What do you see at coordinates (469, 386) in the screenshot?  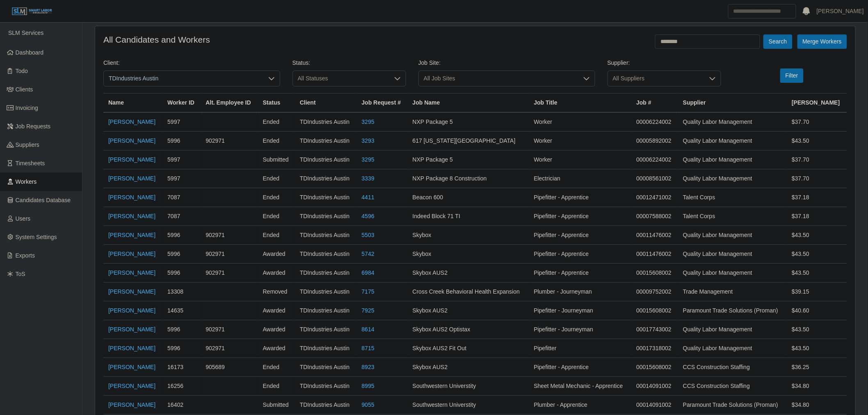 I see `td: Southwestern Universtity` at bounding box center [469, 386].